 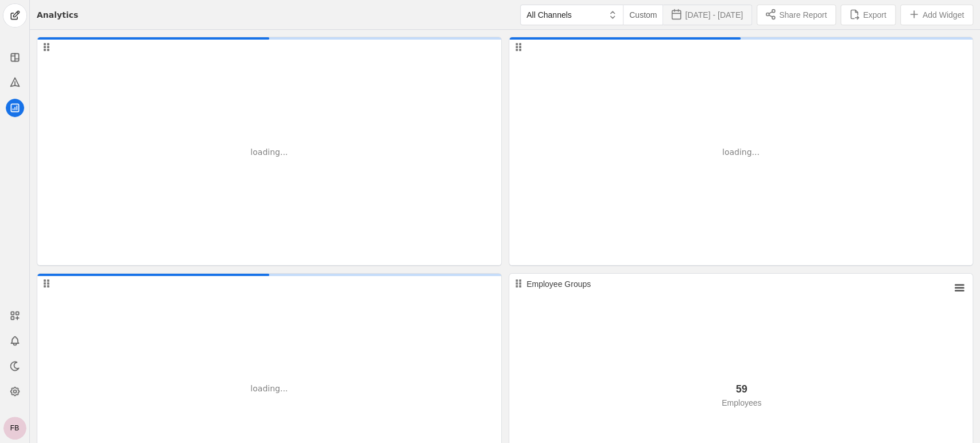 What do you see at coordinates (741, 403) in the screenshot?
I see `div: Employees` at bounding box center [741, 403].